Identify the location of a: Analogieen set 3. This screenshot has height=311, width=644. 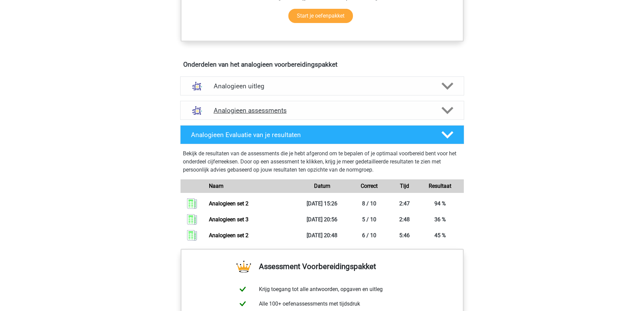
(229, 219).